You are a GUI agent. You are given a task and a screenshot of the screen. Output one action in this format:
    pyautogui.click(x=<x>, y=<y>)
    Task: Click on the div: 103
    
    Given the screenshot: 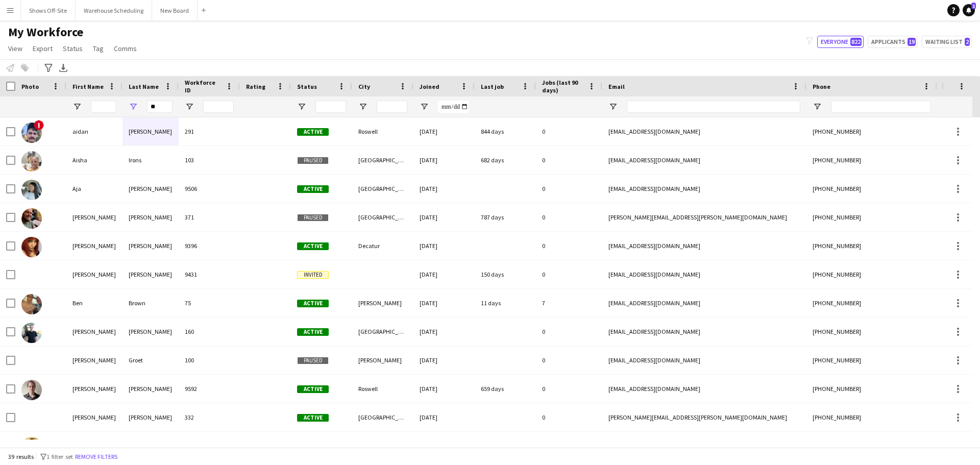 What is the action you would take?
    pyautogui.click(x=209, y=160)
    